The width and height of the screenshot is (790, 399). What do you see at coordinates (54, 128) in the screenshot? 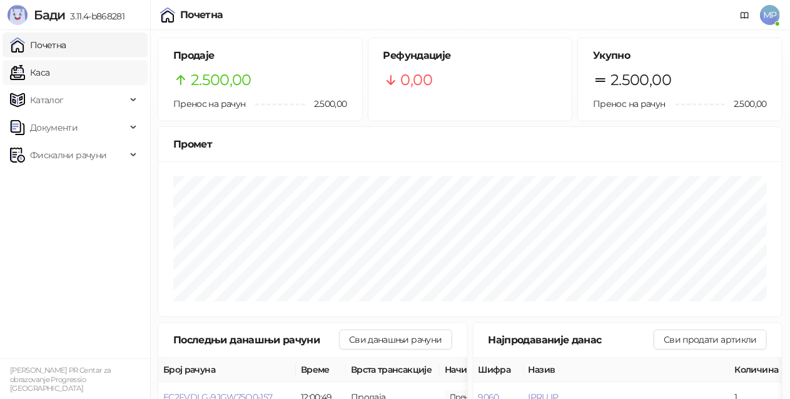
I see `span: Документи` at bounding box center [54, 128].